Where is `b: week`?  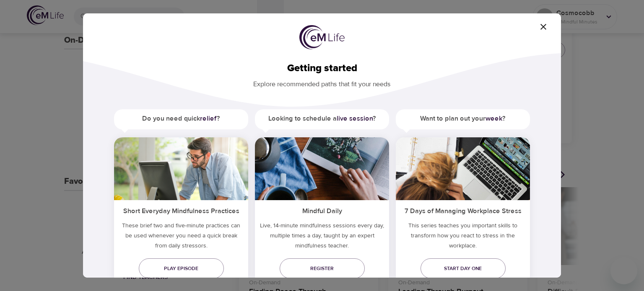
b: week is located at coordinates (494, 118).